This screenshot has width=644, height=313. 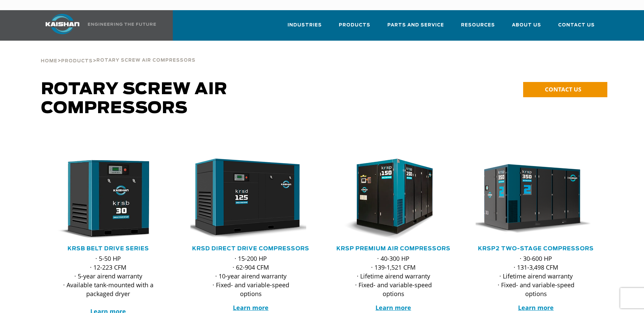 I want to click on div: krsd125, so click(x=251, y=199).